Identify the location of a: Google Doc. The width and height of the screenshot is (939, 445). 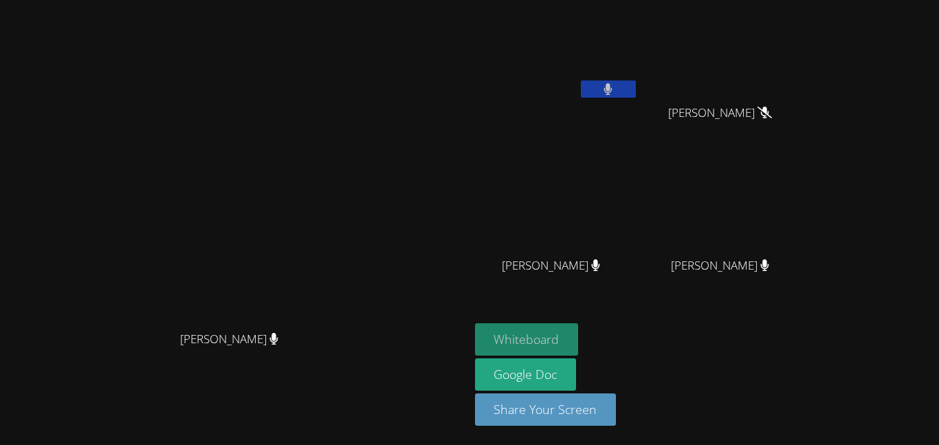
(526, 374).